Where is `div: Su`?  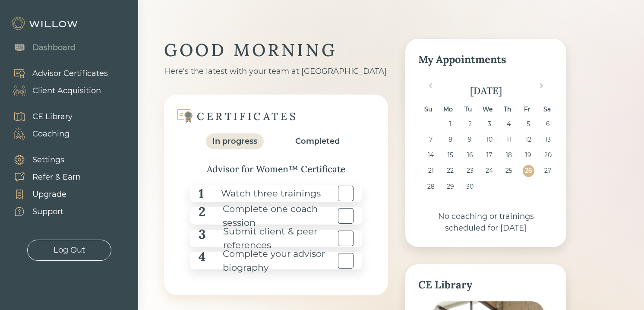 div: Su is located at coordinates (428, 109).